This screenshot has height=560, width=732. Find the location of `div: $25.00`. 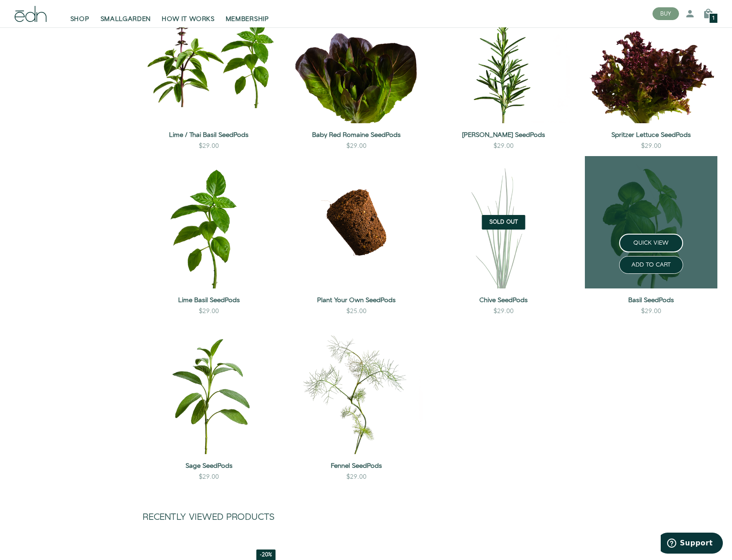

div: $25.00 is located at coordinates (356, 312).